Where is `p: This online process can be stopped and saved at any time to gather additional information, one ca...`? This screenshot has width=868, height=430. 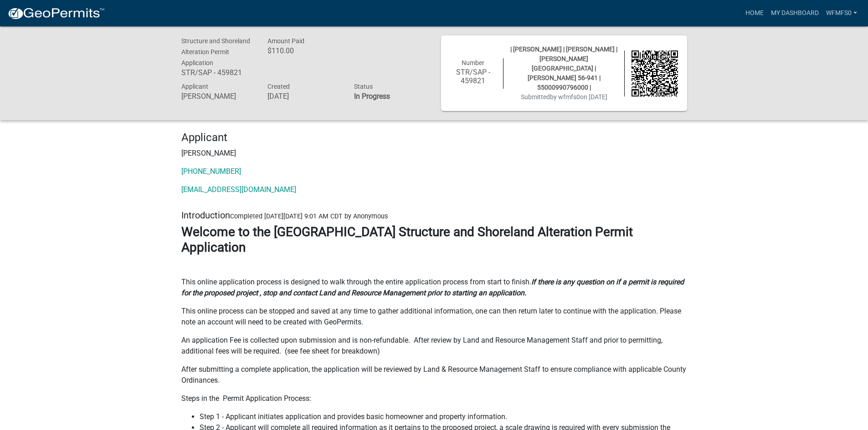 p: This online process can be stopped and saved at any time to gather additional information, one ca... is located at coordinates (434, 317).